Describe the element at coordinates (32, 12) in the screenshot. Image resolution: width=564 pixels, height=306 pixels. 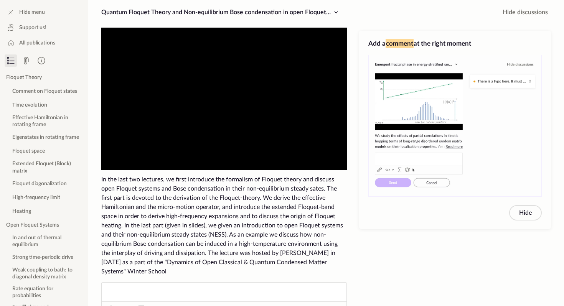
I see `span: Hide menu` at that location.